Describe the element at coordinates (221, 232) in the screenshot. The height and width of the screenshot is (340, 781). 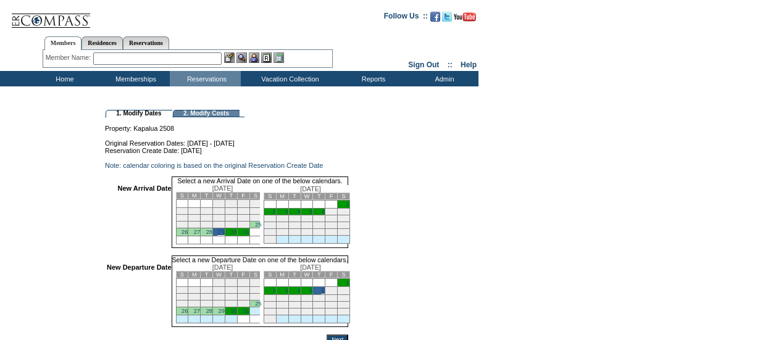
I see `a: 29` at that location.